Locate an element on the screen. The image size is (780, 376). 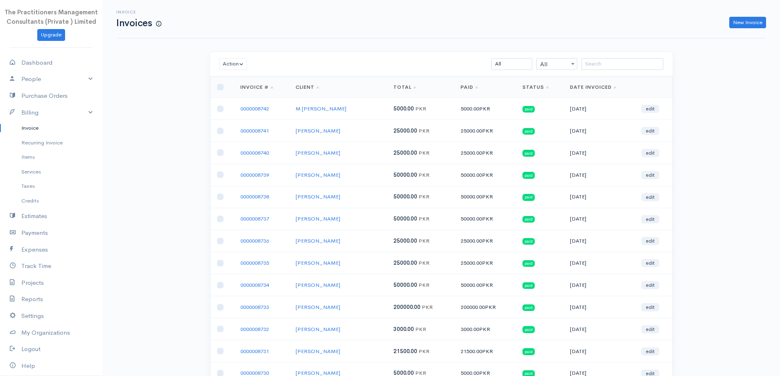
a: 0000008733 is located at coordinates (255, 307).